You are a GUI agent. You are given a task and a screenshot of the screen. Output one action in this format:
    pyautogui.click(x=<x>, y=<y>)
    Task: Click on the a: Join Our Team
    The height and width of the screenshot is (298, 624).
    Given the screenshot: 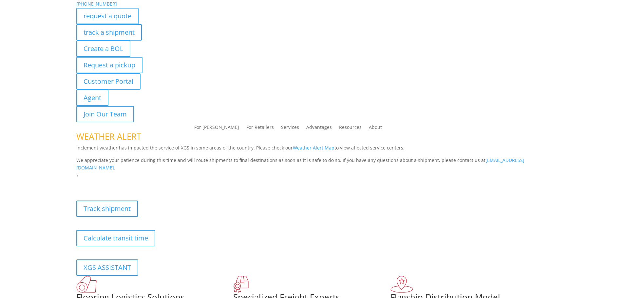 What is the action you would take?
    pyautogui.click(x=105, y=114)
    